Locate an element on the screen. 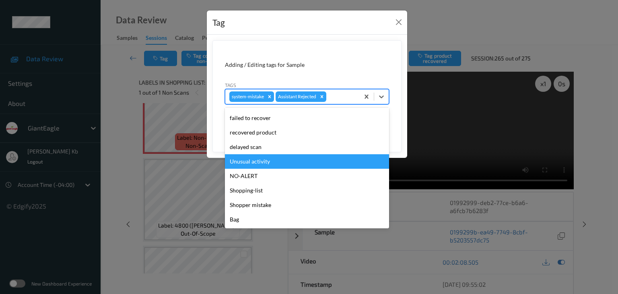 The height and width of the screenshot is (294, 618). div: Shopping-list is located at coordinates (307, 190).